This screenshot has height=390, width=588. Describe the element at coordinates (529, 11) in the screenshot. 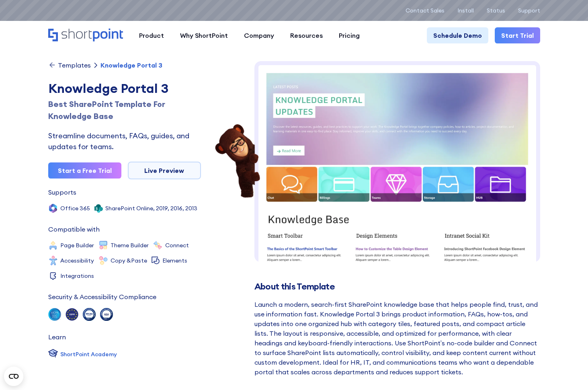

I see `a: Support` at that location.